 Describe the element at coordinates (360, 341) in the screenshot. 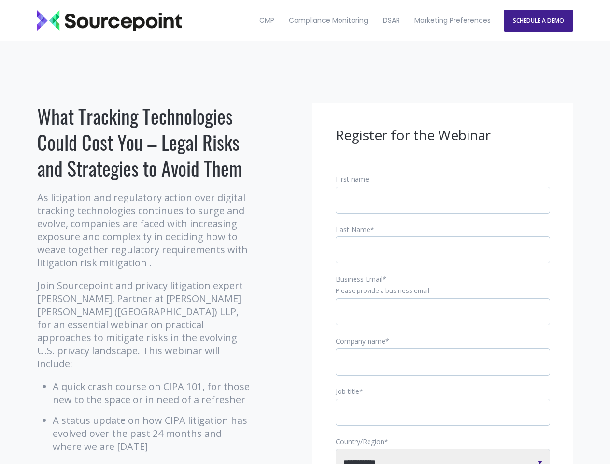

I see `span: Company name` at that location.